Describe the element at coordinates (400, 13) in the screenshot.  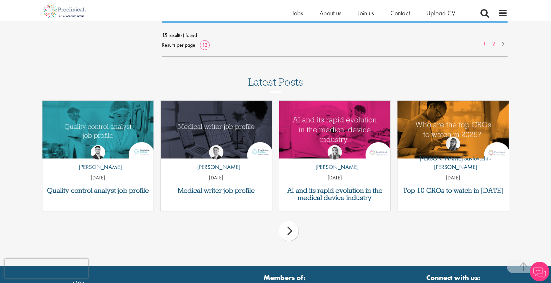
I see `span: Contact` at that location.